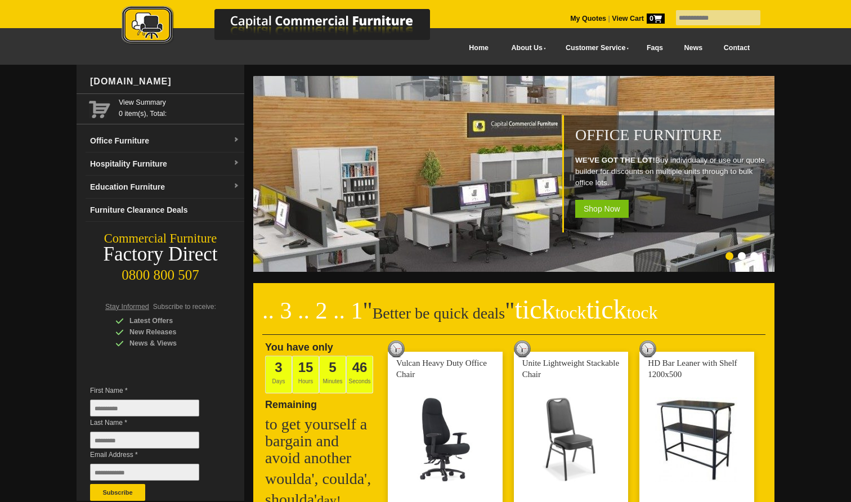 The width and height of the screenshot is (851, 502). Describe the element at coordinates (637, 19) in the screenshot. I see `a: View Cart0` at that location.